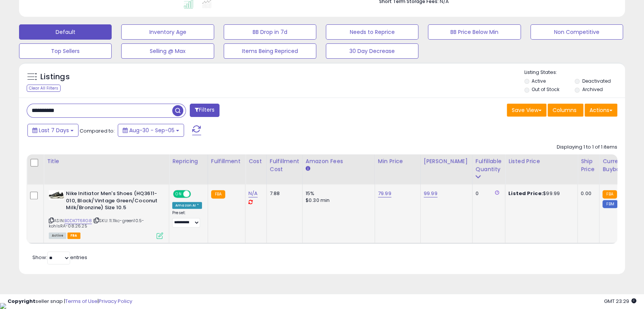 The height and width of the screenshot is (309, 644). Describe the element at coordinates (587, 194) in the screenshot. I see `div: 0.00` at that location.